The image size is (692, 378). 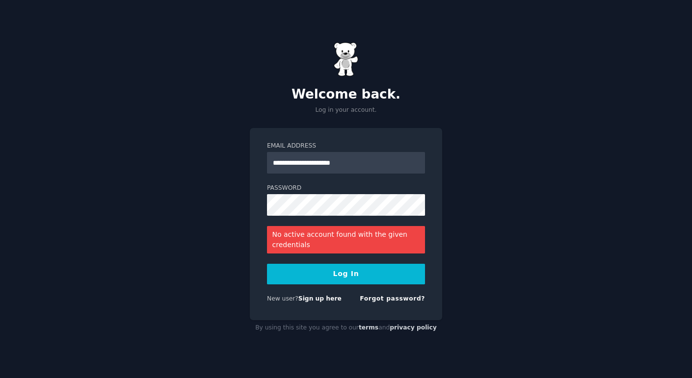 What do you see at coordinates (369, 328) in the screenshot?
I see `a: terms` at bounding box center [369, 328].